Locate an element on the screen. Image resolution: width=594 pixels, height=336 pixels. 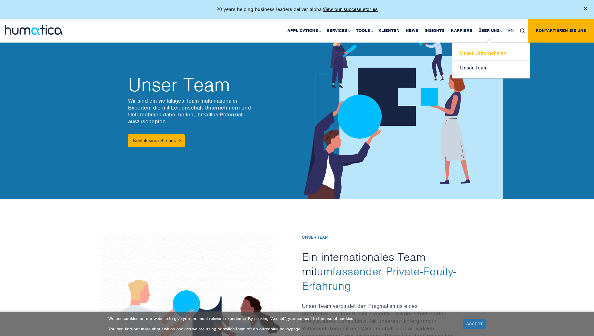
p: We use cookies on our website to give you the most relevant experience. By clicking “Accept”, you... is located at coordinates (282, 319).